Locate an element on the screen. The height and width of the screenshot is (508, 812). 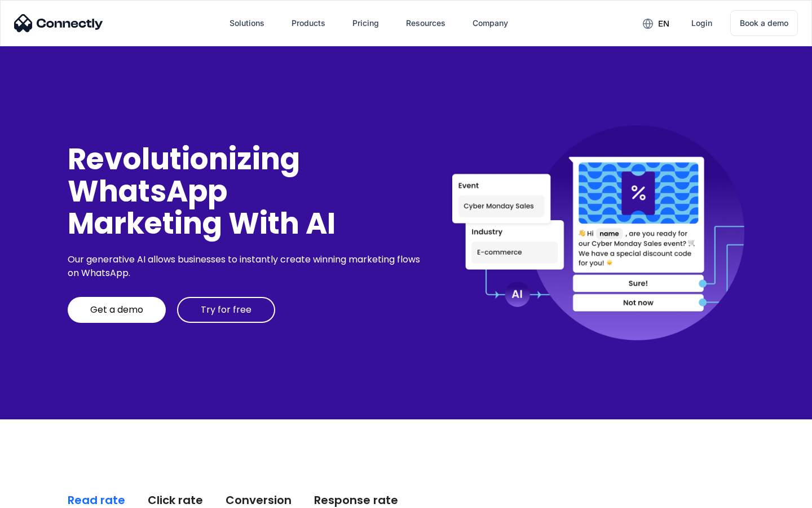
div: Conversion is located at coordinates (258, 500).